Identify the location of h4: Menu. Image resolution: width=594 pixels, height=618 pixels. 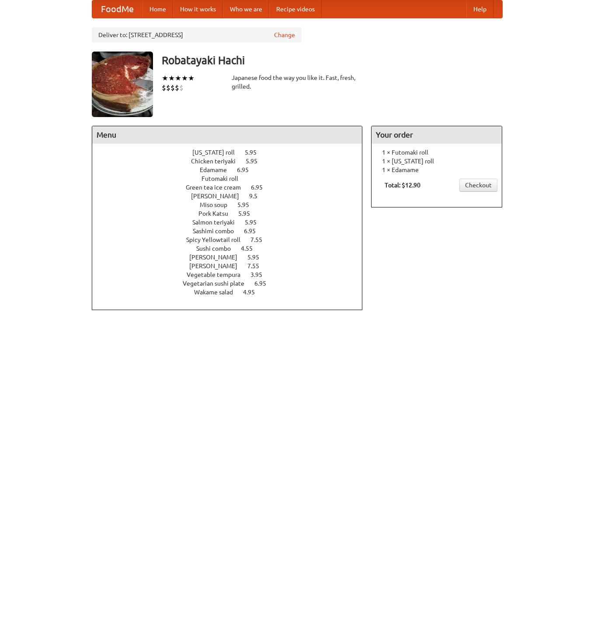
(227, 135).